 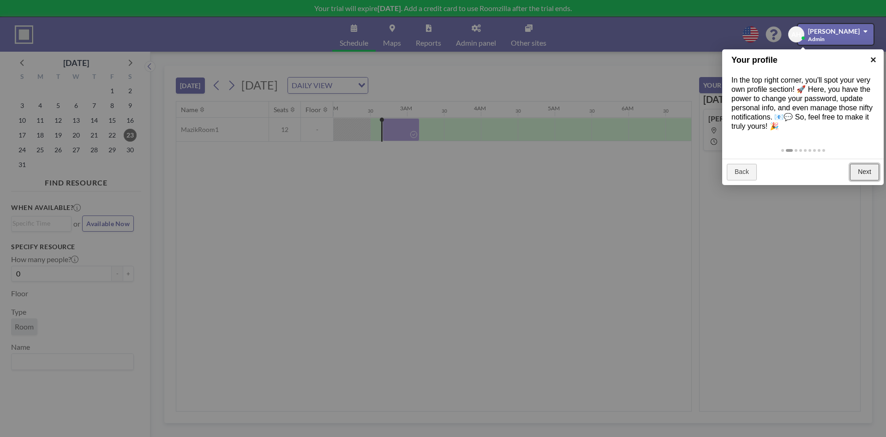 I want to click on a: Next, so click(x=864, y=172).